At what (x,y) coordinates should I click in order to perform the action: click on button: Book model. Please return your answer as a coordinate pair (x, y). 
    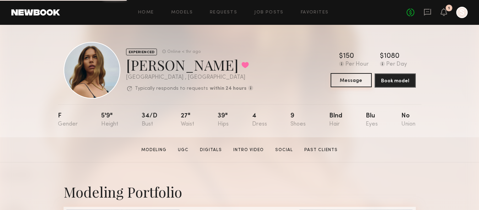
    Looking at the image, I should click on (396, 81).